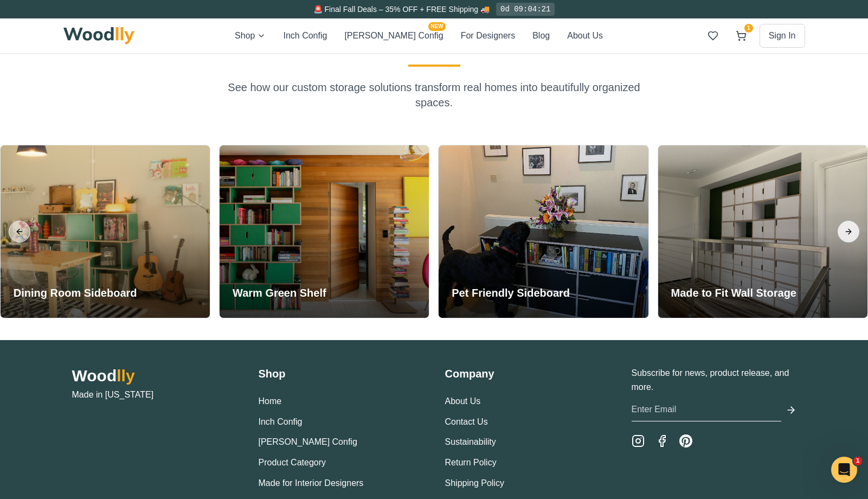 The image size is (868, 499). Describe the element at coordinates (75, 293) in the screenshot. I see `h3: Dining Room Sideboard` at that location.